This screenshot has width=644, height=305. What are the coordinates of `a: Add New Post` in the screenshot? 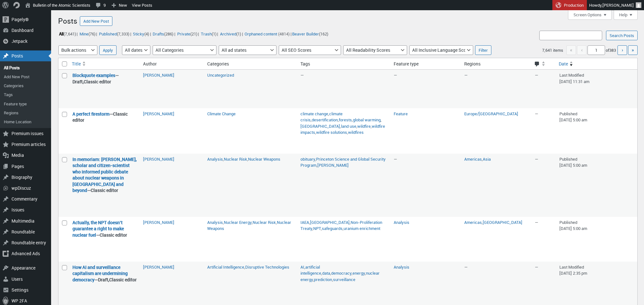 It's located at (96, 21).